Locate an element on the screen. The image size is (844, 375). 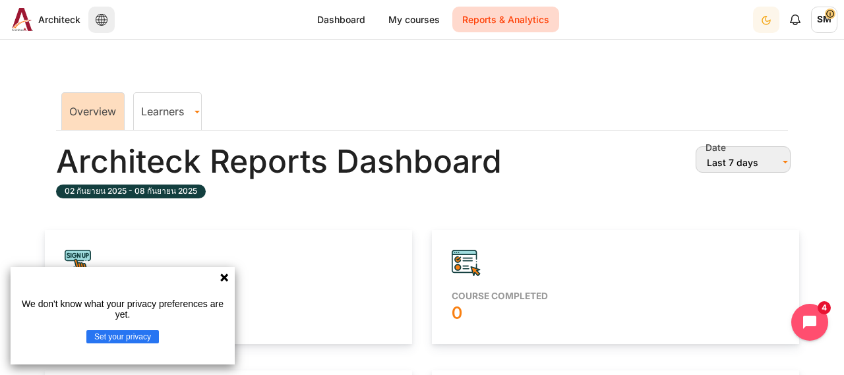
button: Set your privacy is located at coordinates (123, 337).